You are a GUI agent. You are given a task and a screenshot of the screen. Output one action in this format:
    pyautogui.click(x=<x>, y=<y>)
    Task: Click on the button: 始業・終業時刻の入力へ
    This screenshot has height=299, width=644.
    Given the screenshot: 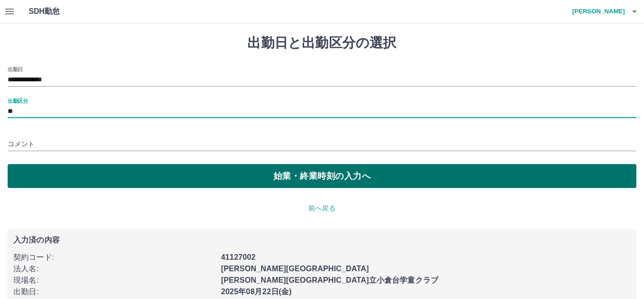 What is the action you would take?
    pyautogui.click(x=322, y=176)
    